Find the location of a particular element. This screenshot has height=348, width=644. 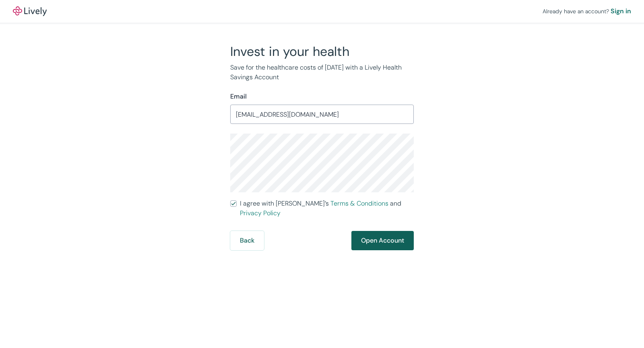

div: Sign in is located at coordinates (621, 11).